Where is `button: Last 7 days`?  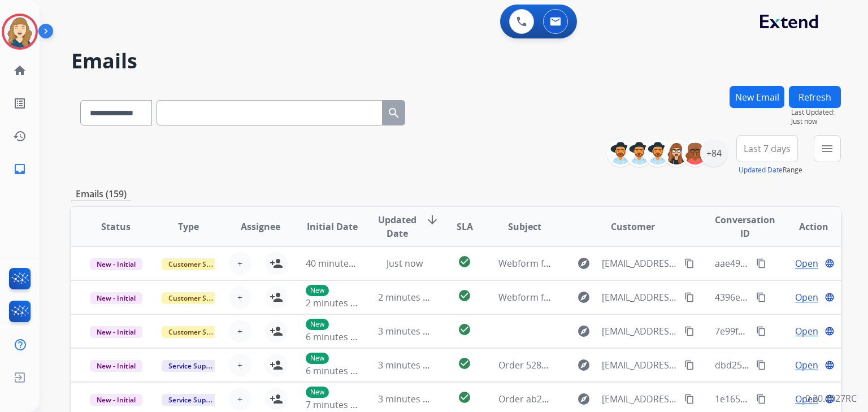 button: Last 7 days is located at coordinates (767, 149).